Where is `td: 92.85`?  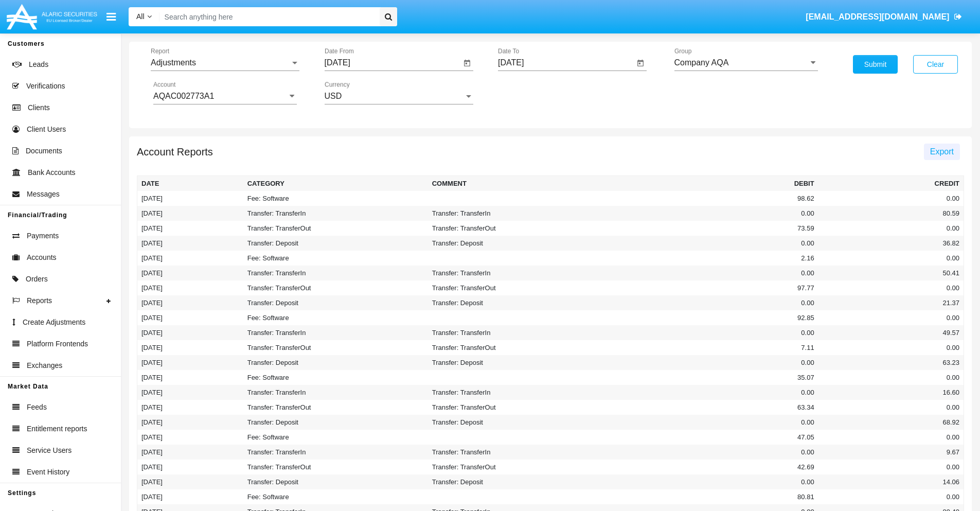
td: 92.85 is located at coordinates (715, 318).